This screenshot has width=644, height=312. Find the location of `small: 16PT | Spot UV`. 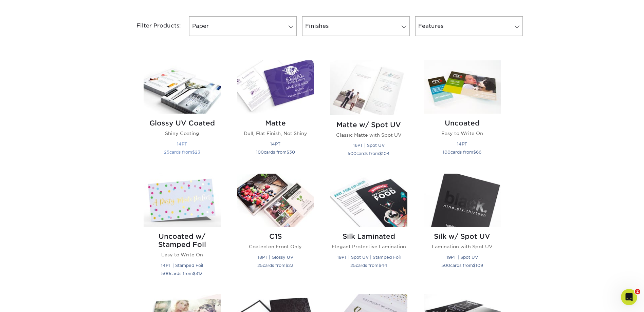

small: 16PT | Spot UV is located at coordinates (369, 145).